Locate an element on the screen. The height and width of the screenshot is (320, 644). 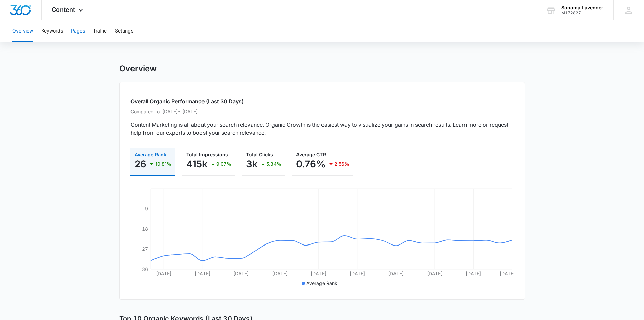
h1: Overview is located at coordinates (138, 69).